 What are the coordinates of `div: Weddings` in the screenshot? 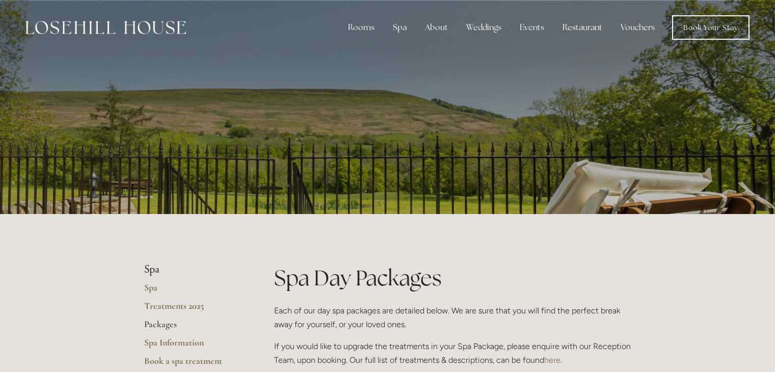 It's located at (484, 28).